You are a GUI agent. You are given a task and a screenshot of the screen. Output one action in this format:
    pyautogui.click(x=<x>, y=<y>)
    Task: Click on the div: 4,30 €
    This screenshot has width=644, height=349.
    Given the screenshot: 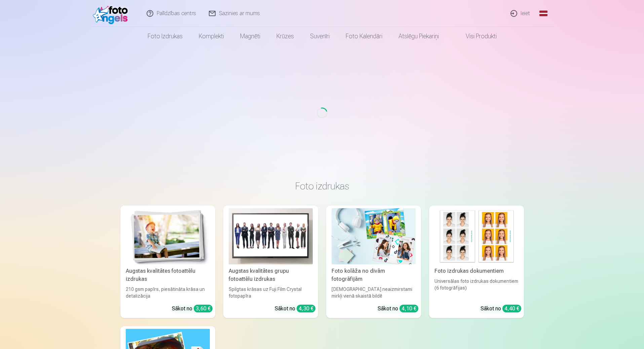 What is the action you would take?
    pyautogui.click(x=306, y=308)
    